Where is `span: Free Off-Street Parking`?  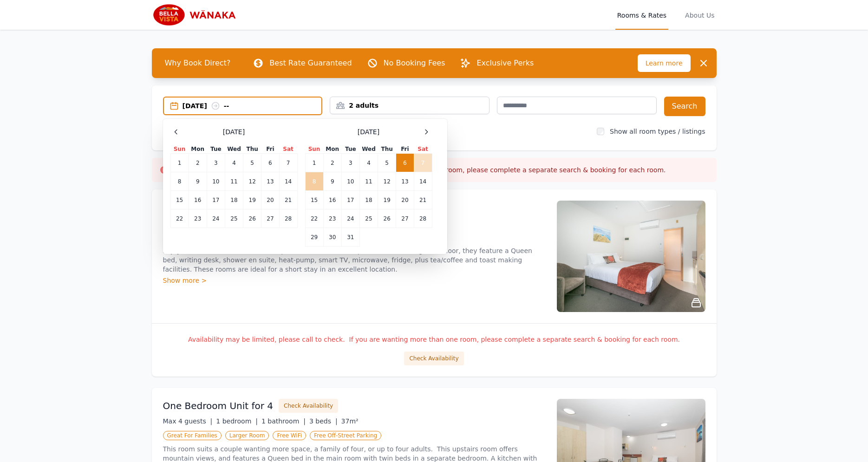
span: Free Off-Street Parking is located at coordinates (346, 436).